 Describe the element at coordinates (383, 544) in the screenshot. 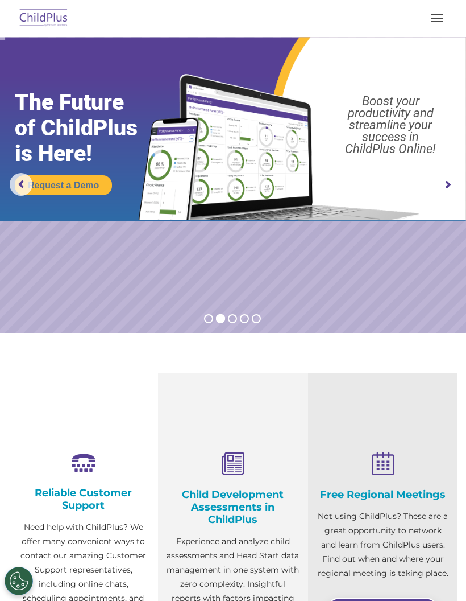

I see `p: Not using ChildPlus? These are a great opportunity to network and learn from ChildPlus users. Fin...` at that location.